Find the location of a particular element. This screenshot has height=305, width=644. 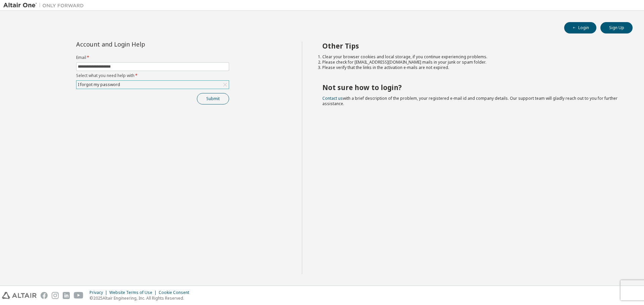

button: Sign Up is located at coordinates (616, 28).